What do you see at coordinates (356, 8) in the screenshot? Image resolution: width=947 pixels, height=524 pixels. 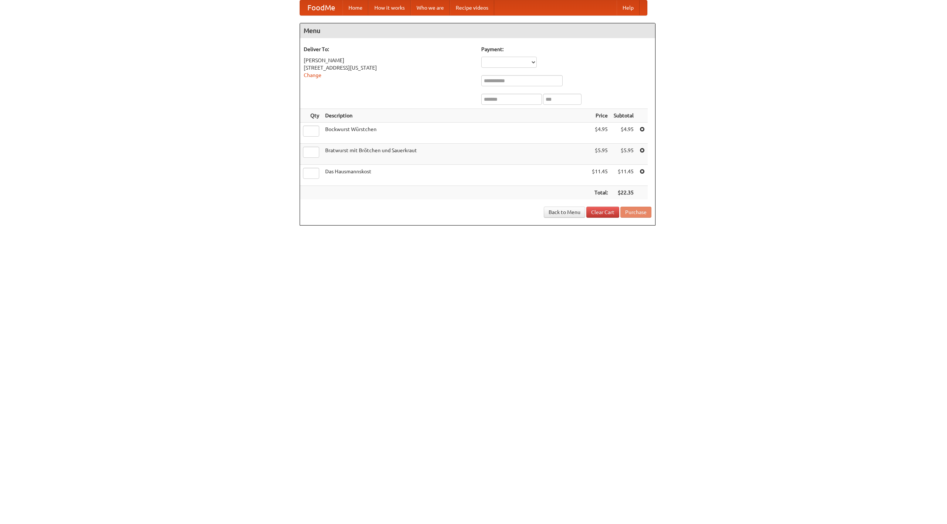 I see `a: Home` at bounding box center [356, 8].